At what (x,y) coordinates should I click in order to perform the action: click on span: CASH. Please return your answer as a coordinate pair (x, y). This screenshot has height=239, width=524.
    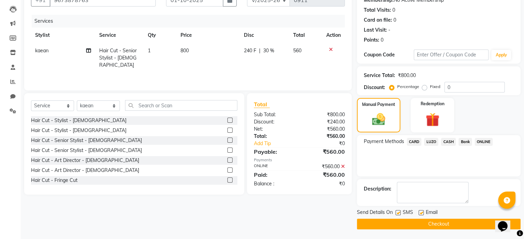
    Looking at the image, I should click on (448, 142).